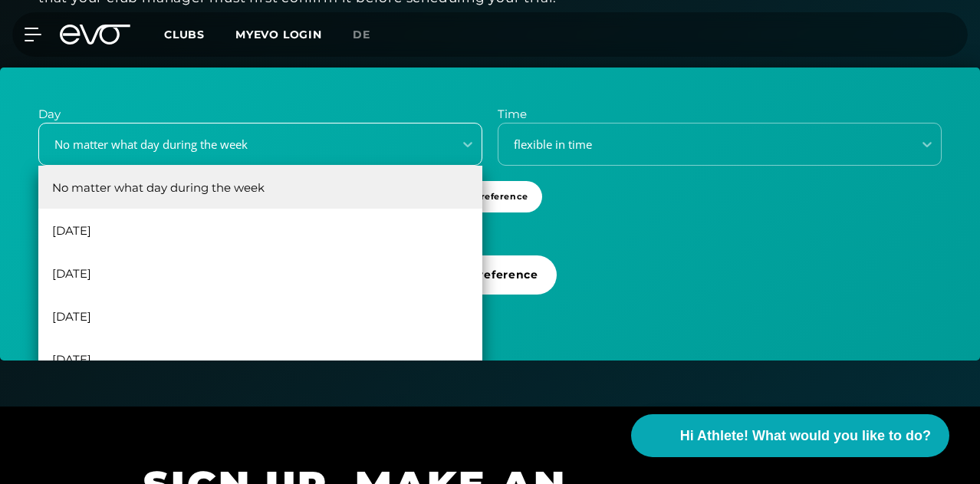 This screenshot has height=484, width=980. What do you see at coordinates (184, 35) in the screenshot?
I see `span: Clubs` at bounding box center [184, 35].